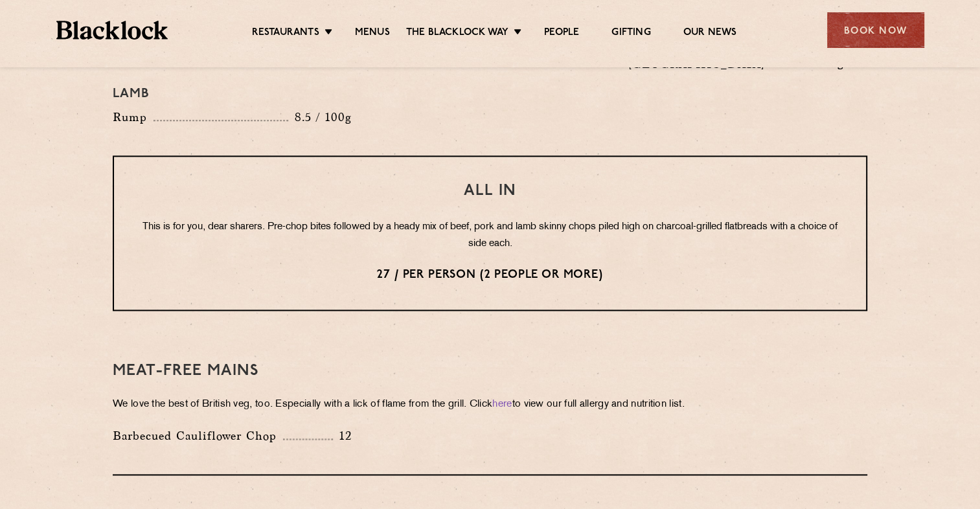 This screenshot has height=509, width=980. I want to click on div: Book Now, so click(876, 30).